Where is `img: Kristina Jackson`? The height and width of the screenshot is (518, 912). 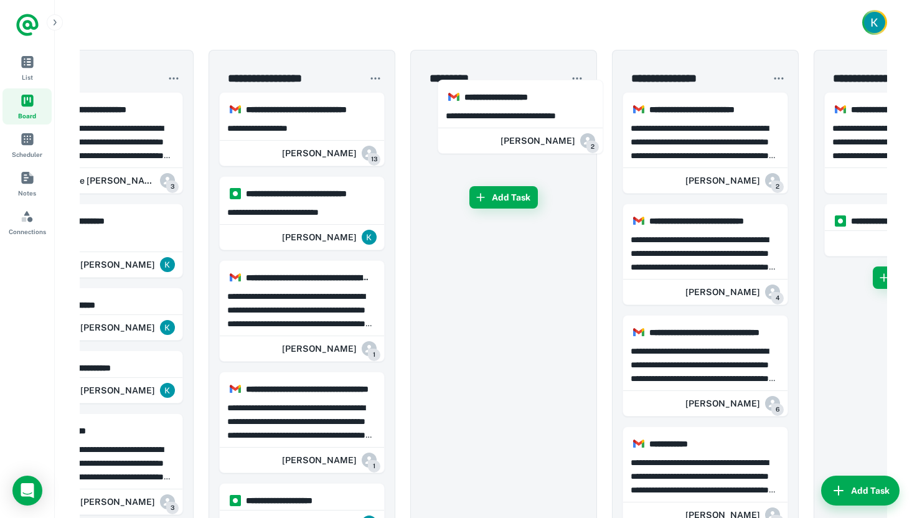 img: Kristina Jackson is located at coordinates (874, 22).